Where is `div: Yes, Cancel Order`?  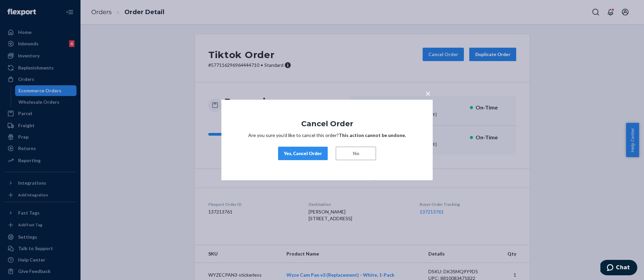
div: Yes, Cancel Order is located at coordinates (303, 154).